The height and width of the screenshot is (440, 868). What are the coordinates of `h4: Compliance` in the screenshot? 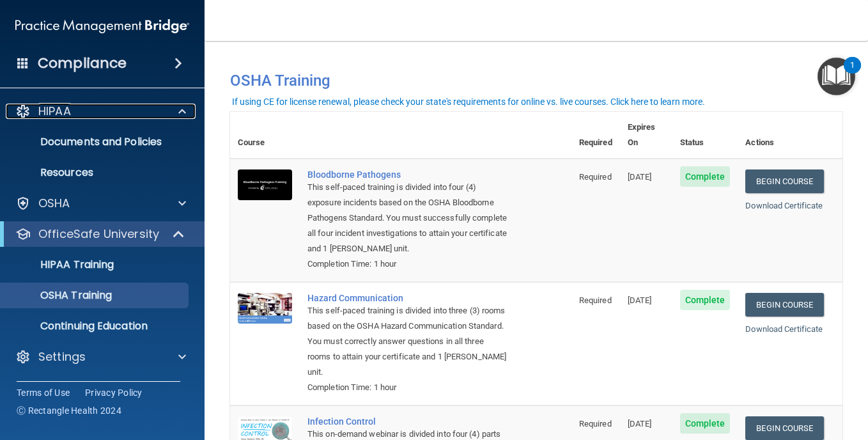 It's located at (82, 63).